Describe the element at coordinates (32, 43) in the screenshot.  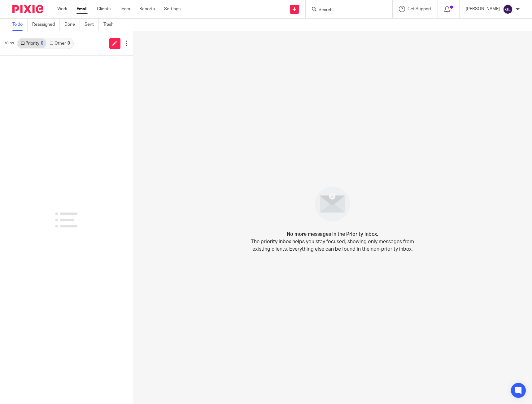
I see `a: Priority0` at that location.